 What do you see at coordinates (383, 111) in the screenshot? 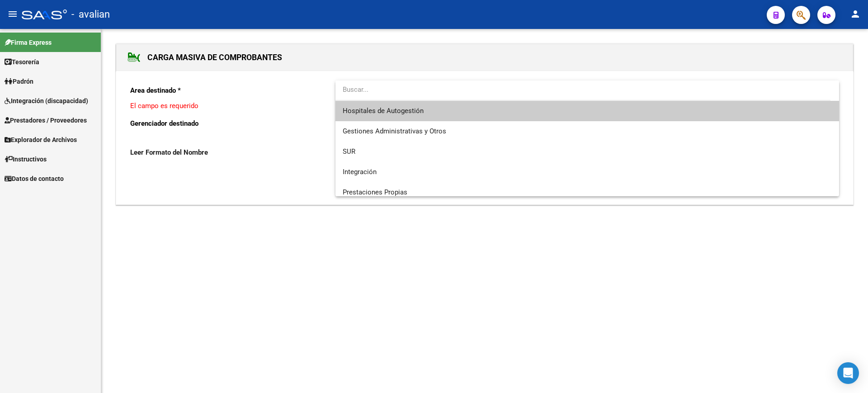
I see `span: Hospitales de Autogestión` at bounding box center [383, 111].